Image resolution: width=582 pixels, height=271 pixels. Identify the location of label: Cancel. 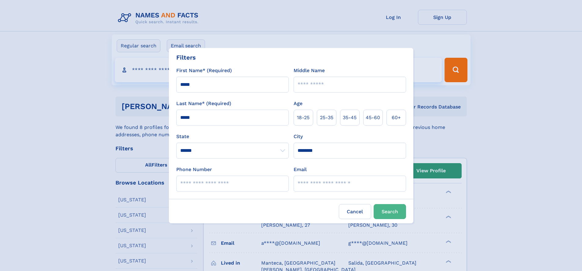
(355, 211).